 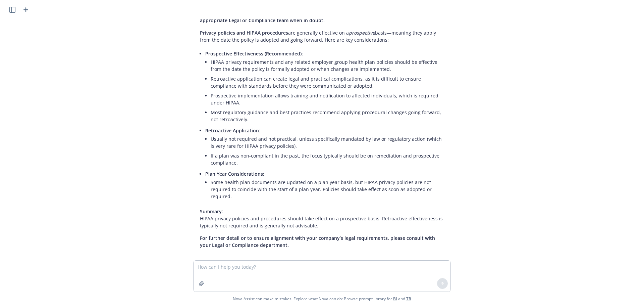 I want to click on p: HIPAA privacy policies and procedures should take effect on a prospective basis. Retroactive effe..., so click(x=322, y=219).